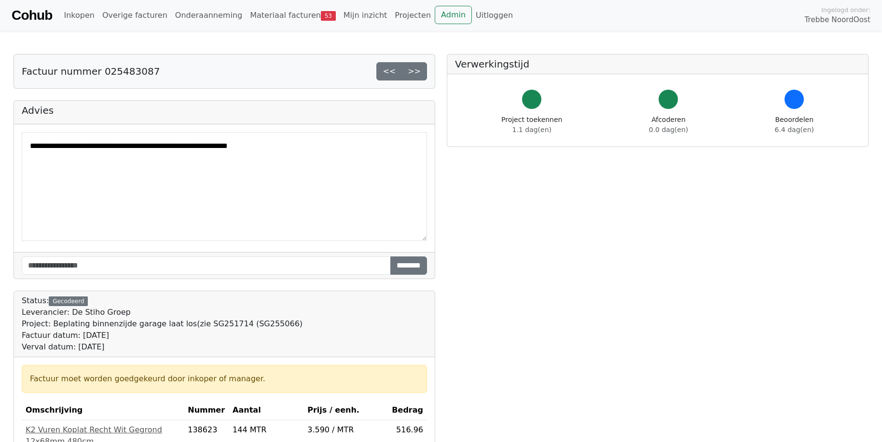 The height and width of the screenshot is (442, 882). Describe the element at coordinates (668, 130) in the screenshot. I see `span: 0.0 dag(en)` at that location.